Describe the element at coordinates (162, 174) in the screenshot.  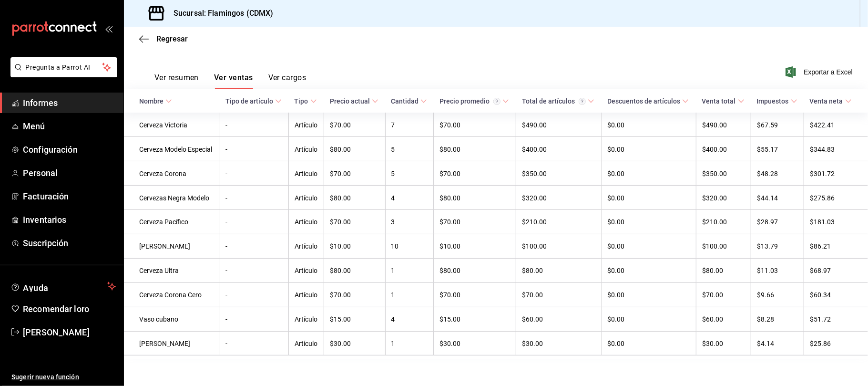
I see `font: Cerveza Corona` at that location.